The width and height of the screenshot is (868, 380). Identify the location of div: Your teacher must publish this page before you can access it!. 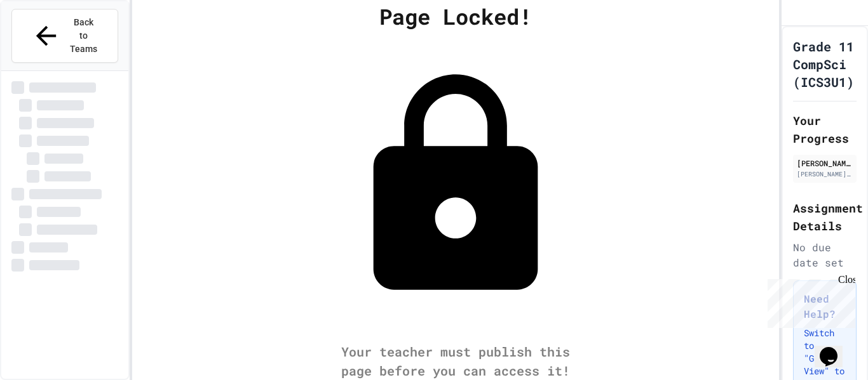
(455, 361).